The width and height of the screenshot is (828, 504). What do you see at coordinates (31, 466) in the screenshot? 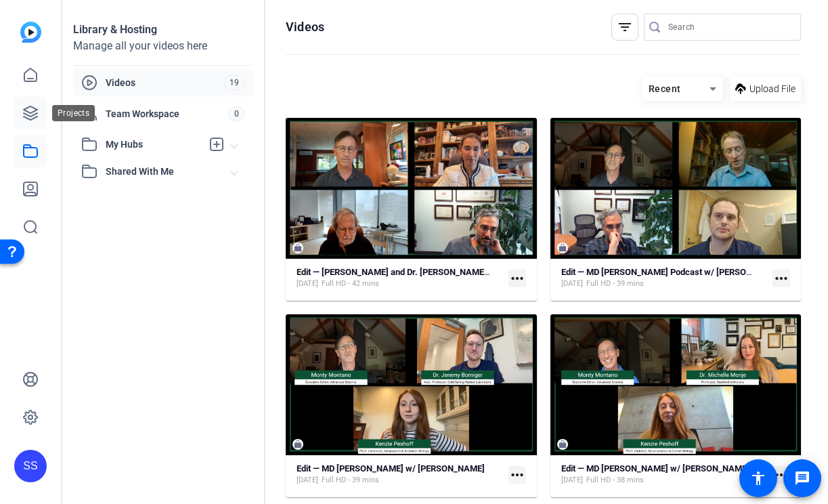
I see `div: SS` at bounding box center [31, 466].